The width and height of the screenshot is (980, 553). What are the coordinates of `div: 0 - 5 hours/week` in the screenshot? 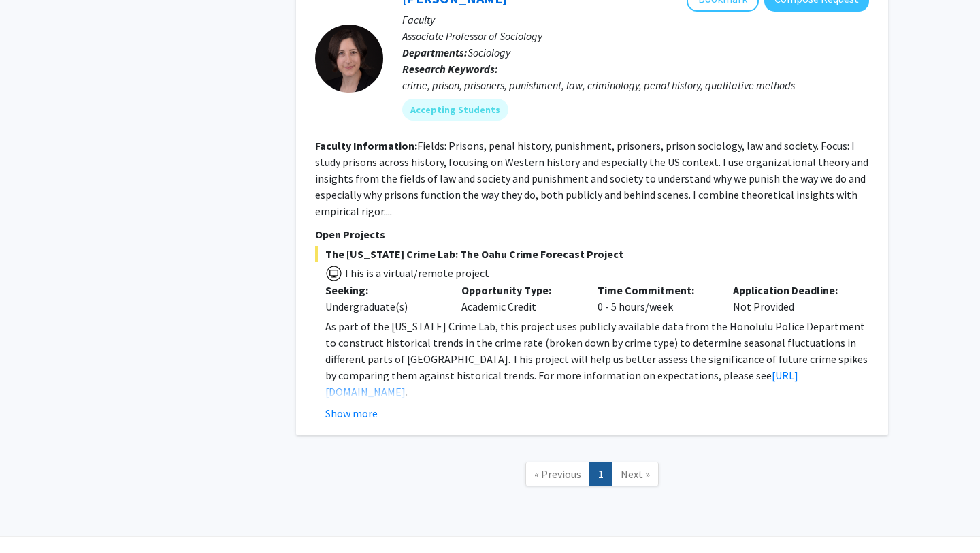 It's located at (656, 298).